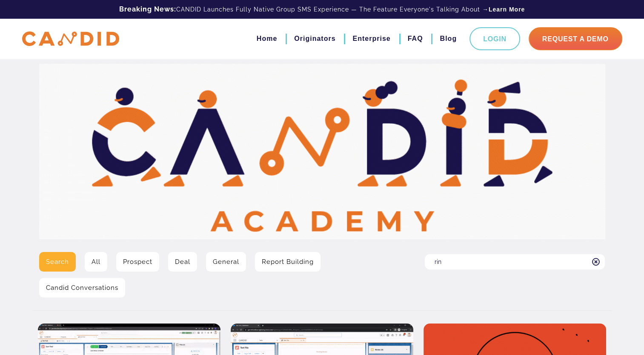 The width and height of the screenshot is (644, 355). What do you see at coordinates (267, 38) in the screenshot?
I see `a: Home` at bounding box center [267, 38].